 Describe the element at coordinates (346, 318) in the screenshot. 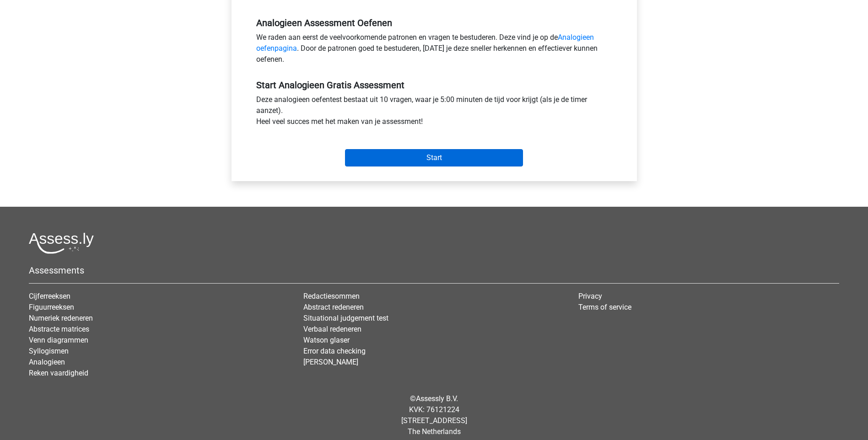

I see `a: Situational judgement test` at that location.